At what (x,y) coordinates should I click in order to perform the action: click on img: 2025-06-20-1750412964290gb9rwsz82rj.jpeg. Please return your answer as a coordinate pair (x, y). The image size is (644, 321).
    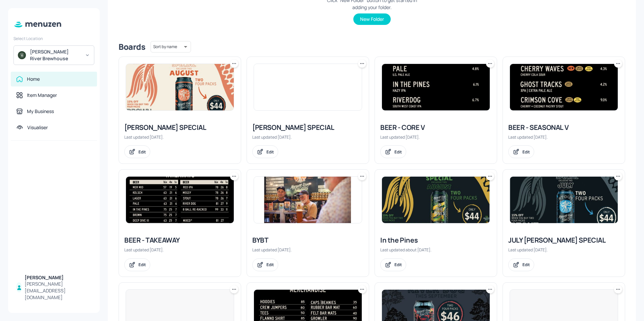
    Looking at the image, I should click on (308, 200).